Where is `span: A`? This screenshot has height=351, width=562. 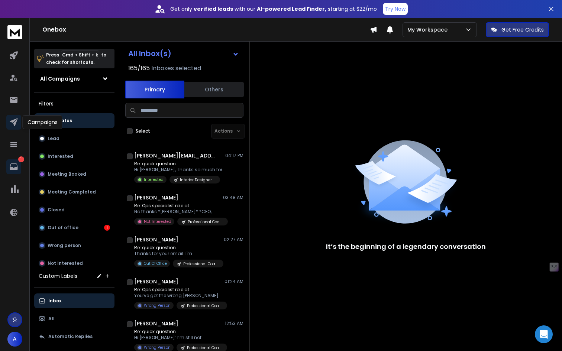 span: A is located at coordinates (15, 340).